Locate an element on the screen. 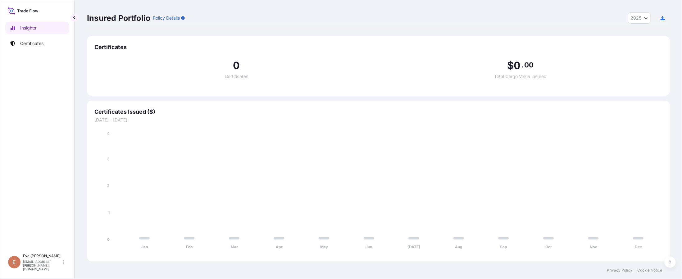  p: Insights is located at coordinates (28, 28).